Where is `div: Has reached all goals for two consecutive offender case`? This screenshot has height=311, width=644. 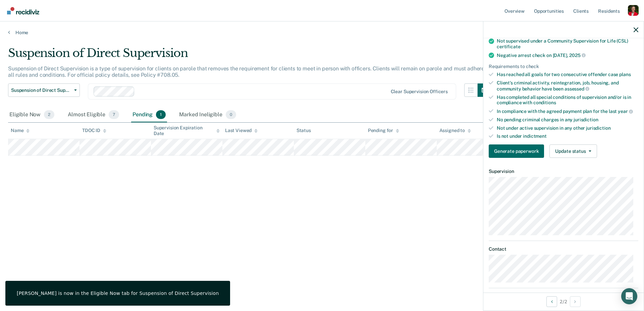
div: Has reached all goals for two consecutive offender case is located at coordinates (567, 74).